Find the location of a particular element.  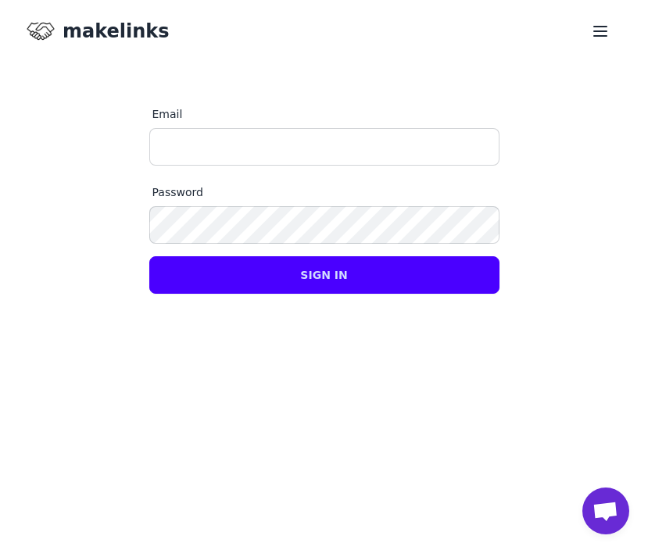

img: makelinks is located at coordinates (41, 31).